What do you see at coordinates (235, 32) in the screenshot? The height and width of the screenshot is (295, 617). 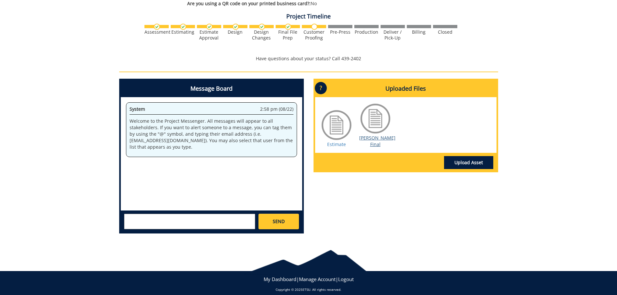 I see `div: Design` at bounding box center [235, 32].